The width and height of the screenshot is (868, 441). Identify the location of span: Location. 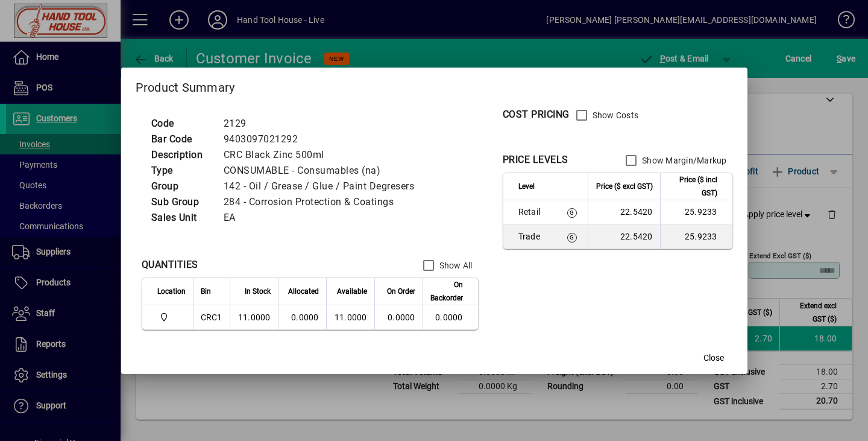
(171, 291).